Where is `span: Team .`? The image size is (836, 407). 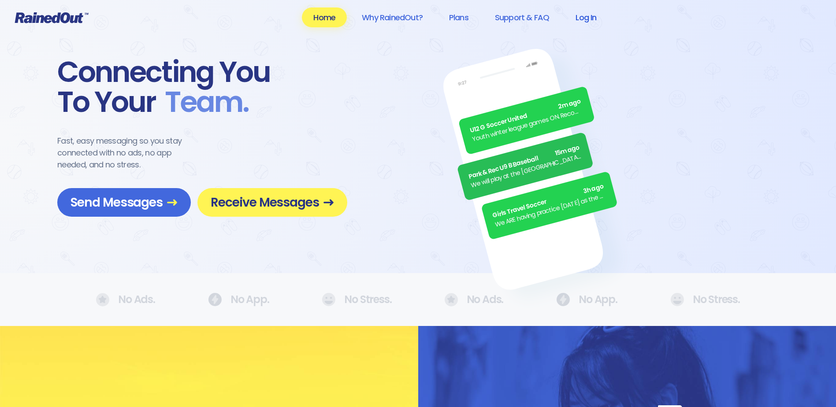
span: Team . is located at coordinates (202, 102).